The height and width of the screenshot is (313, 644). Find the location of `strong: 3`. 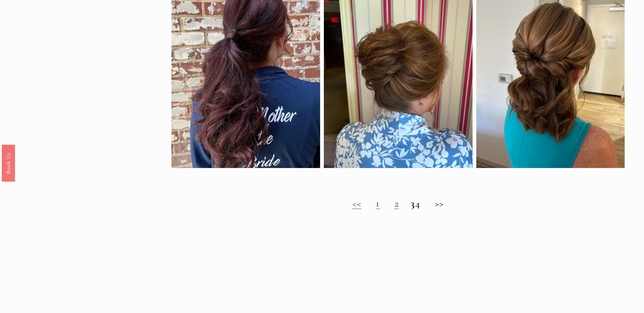

strong: 3 is located at coordinates (412, 204).